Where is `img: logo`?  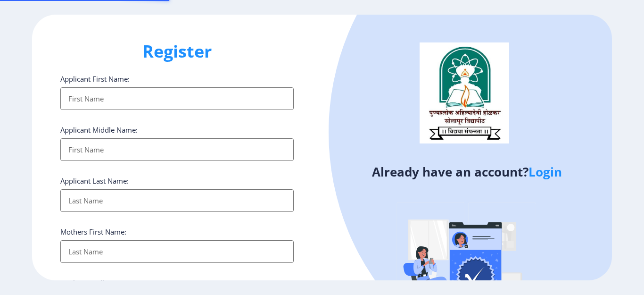 img: logo is located at coordinates (464, 93).